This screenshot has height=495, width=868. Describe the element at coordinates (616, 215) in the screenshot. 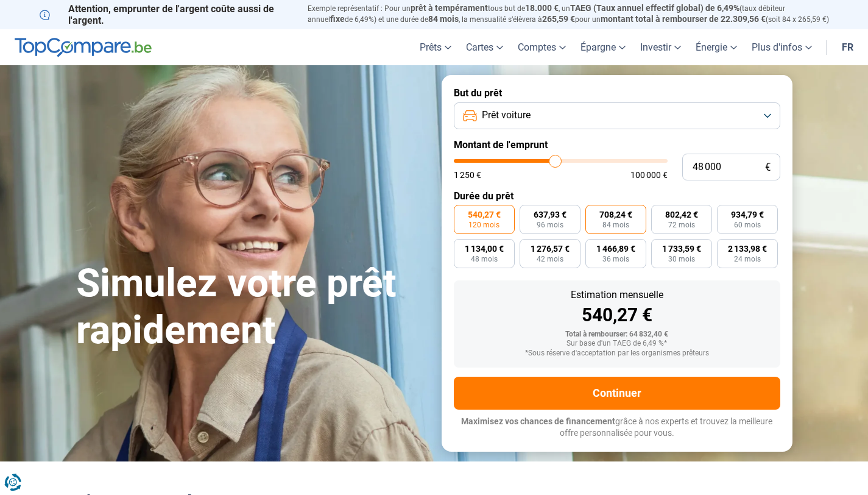

I see `span: 708,24 €` at that location.